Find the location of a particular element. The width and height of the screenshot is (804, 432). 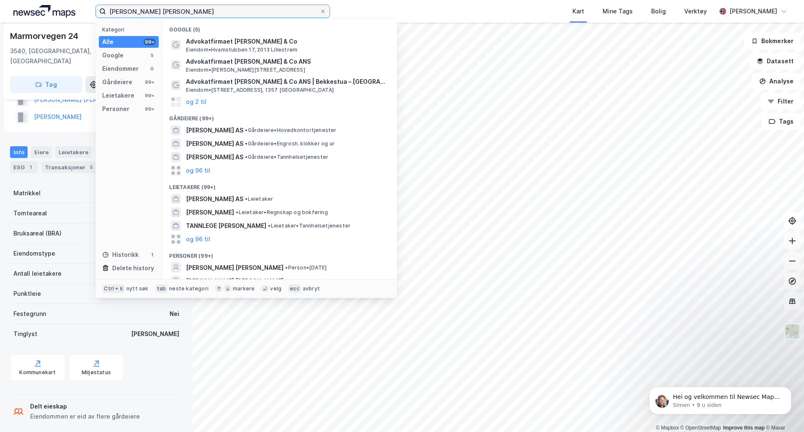

div: Kommunekart is located at coordinates (37, 372).